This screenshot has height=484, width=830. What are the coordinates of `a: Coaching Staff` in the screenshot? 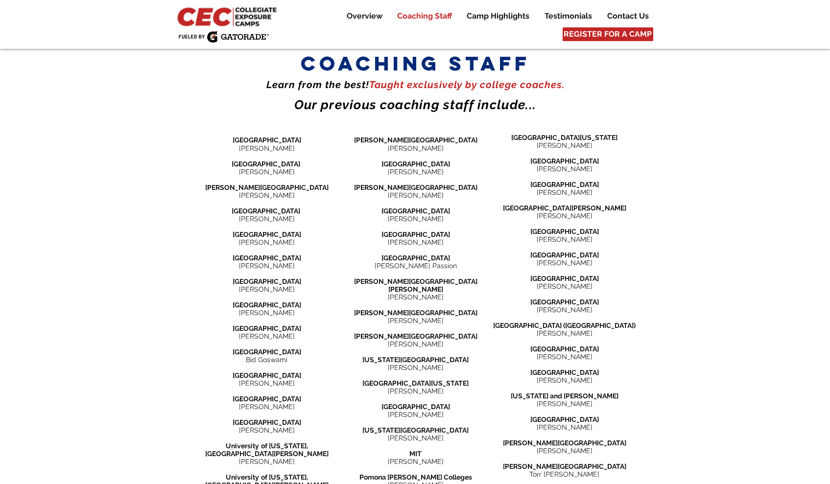 It's located at (424, 16).